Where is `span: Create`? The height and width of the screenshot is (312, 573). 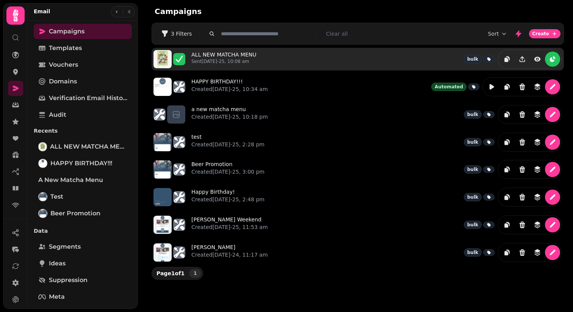
span: Create is located at coordinates (540, 34).